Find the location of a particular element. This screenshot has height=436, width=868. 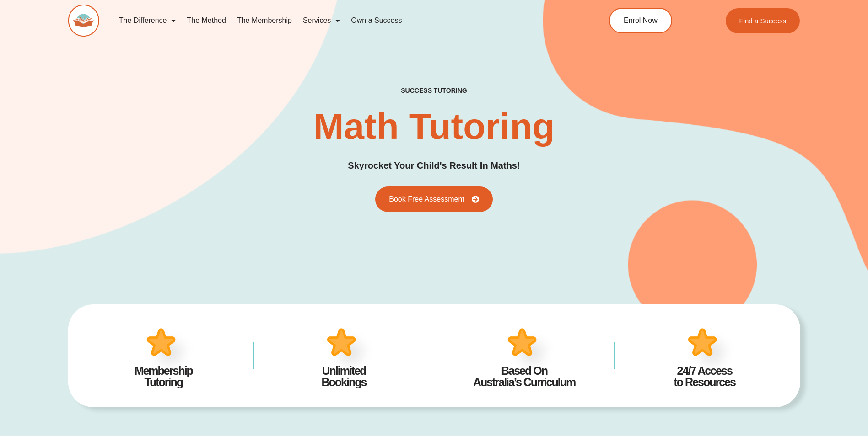

h2: Math Tutoring is located at coordinates (434, 126).